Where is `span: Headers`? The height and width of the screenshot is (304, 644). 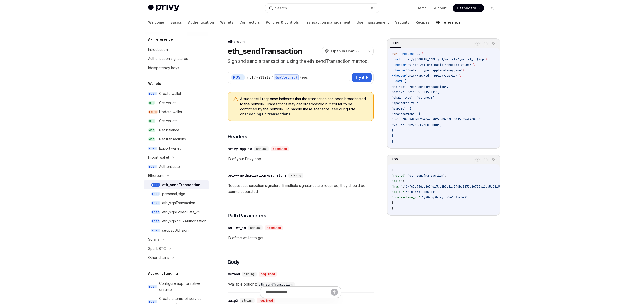
span: Headers is located at coordinates (237, 137).